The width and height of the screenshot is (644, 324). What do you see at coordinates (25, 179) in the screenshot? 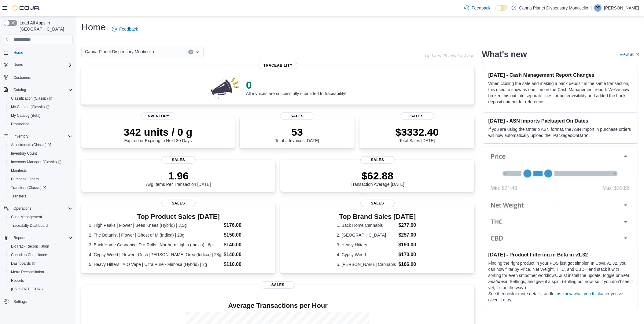
I see `span: Purchase Orders` at bounding box center [25, 179].